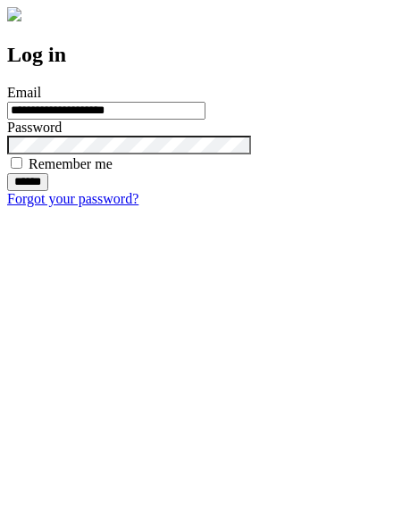 Image resolution: width=402 pixels, height=532 pixels. I want to click on a: Forgot your password?, so click(72, 199).